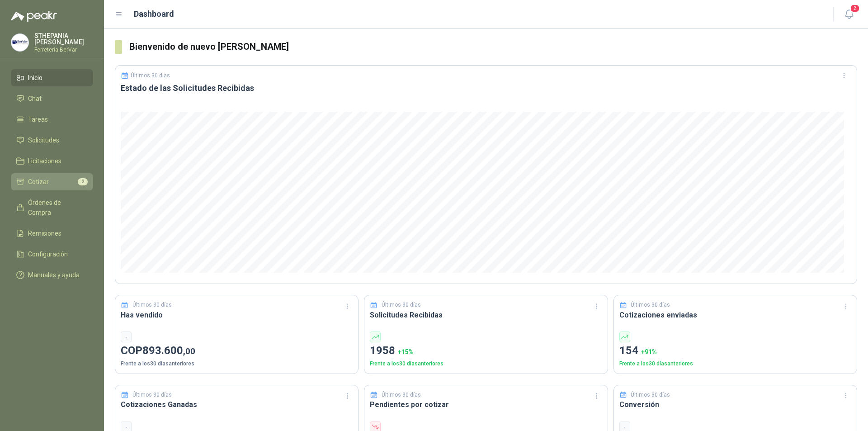 Image resolution: width=868 pixels, height=431 pixels. What do you see at coordinates (45, 161) in the screenshot?
I see `span: Licitaciones` at bounding box center [45, 161].